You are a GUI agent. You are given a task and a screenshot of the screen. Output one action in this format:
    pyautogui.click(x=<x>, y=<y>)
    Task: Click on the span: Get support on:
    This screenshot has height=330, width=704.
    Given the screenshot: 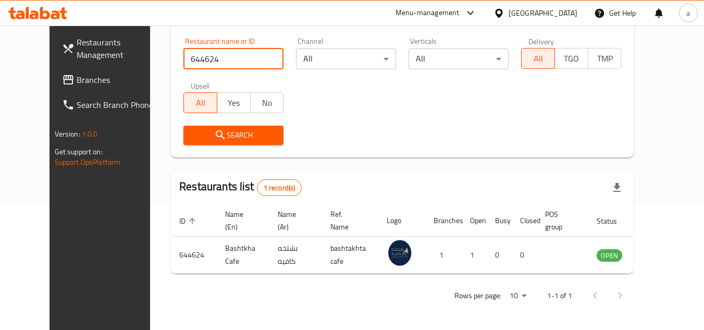 What is the action you would take?
    pyautogui.click(x=79, y=152)
    